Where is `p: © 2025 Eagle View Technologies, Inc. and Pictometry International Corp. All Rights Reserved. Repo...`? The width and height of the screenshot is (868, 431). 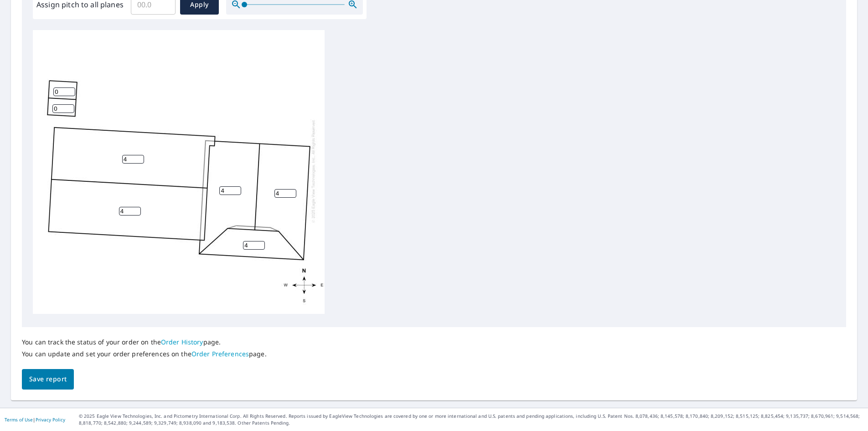 p: © 2025 Eagle View Technologies, Inc. and Pictometry International Corp. All Rights Reserved. Repo... is located at coordinates (471, 419).